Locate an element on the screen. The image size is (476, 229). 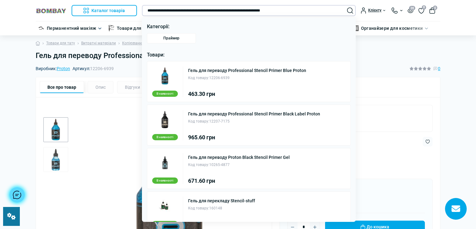
p: Категорії: is located at coordinates (249, 27).